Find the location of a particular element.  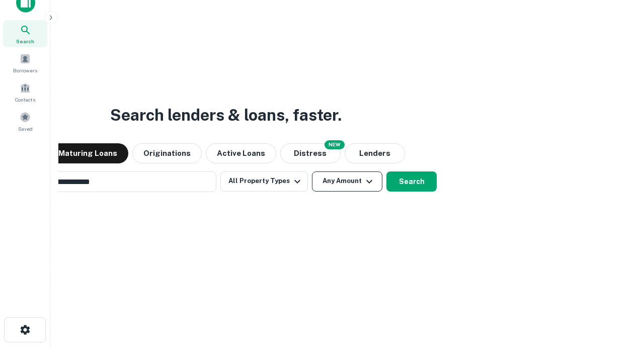

span: Saved is located at coordinates (25, 129).